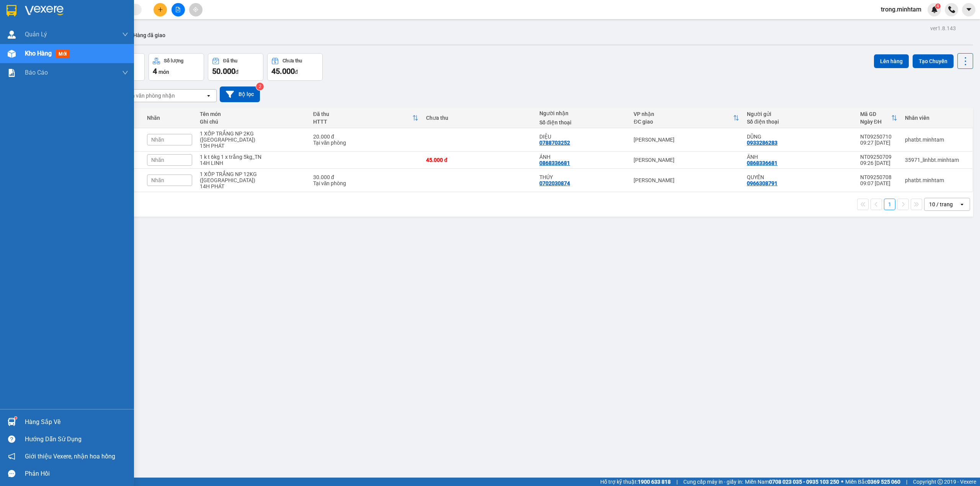 The height and width of the screenshot is (486, 980). I want to click on div: Tại văn phòng, so click(366, 143).